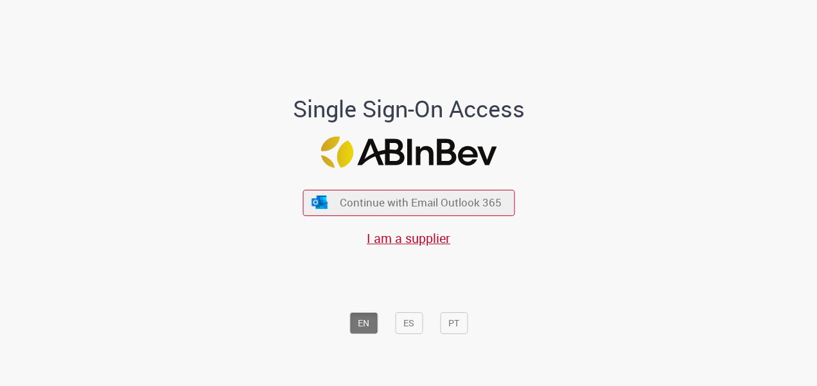 The image size is (817, 386). Describe the element at coordinates (408, 238) in the screenshot. I see `span: I am a supplier` at that location.